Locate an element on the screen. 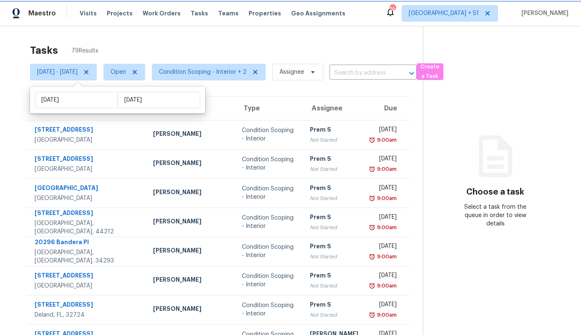  h2: Tasks is located at coordinates (44, 50).